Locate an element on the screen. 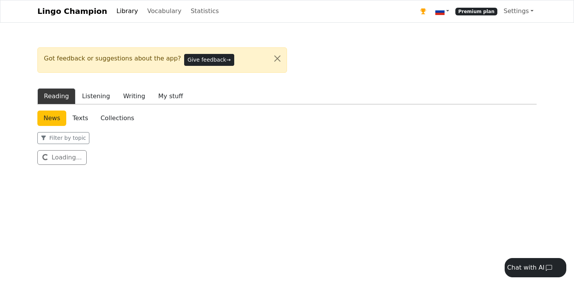  button: Give feedback→ is located at coordinates (209, 60).